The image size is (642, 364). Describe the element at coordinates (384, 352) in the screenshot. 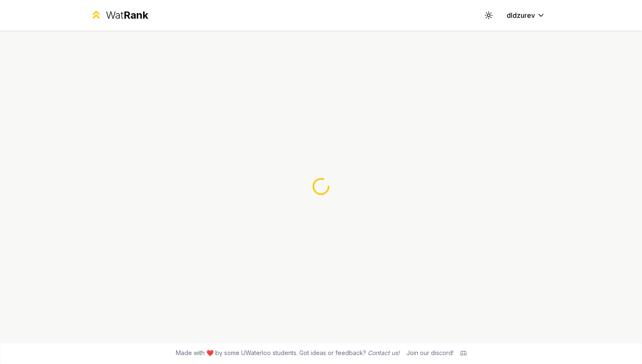

I see `a: Contact us!` at that location.